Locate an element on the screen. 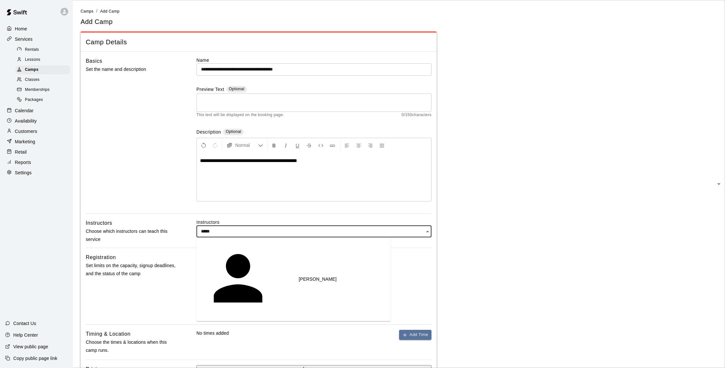  a: Rentals is located at coordinates (44, 49).